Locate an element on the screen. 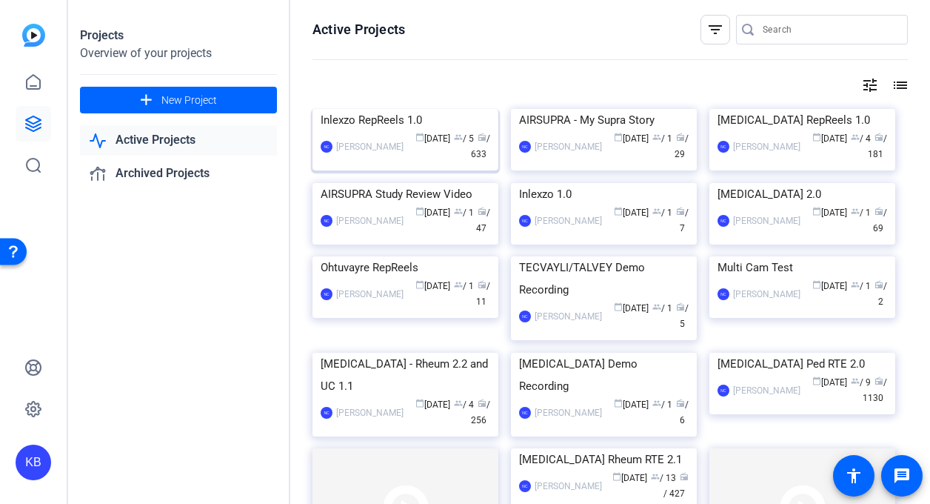 The image size is (930, 504). div: Inlexzo RepReels 1.0 is located at coordinates (405, 120).